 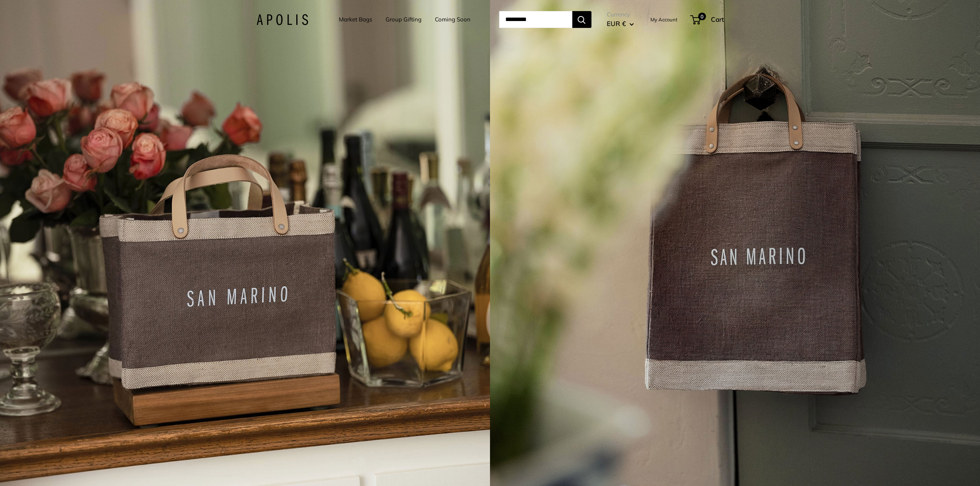 What do you see at coordinates (620, 24) in the screenshot?
I see `button: EUR €` at bounding box center [620, 24].